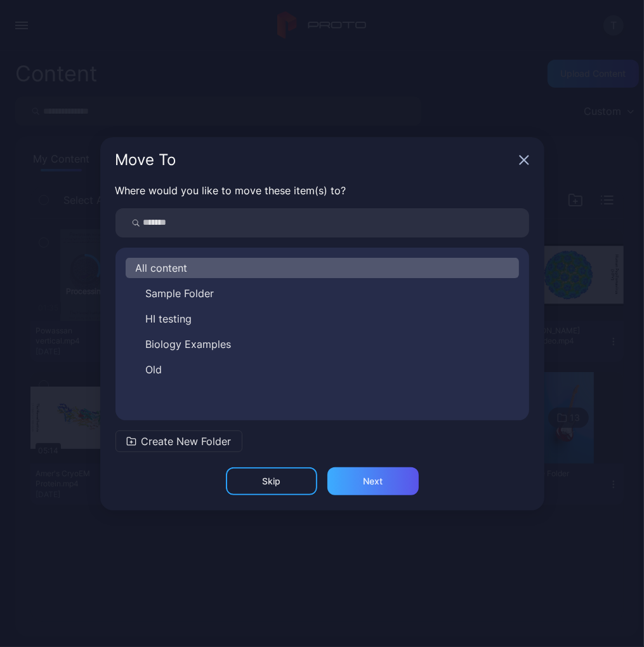 This screenshot has width=644, height=647. Describe the element at coordinates (271, 482) in the screenshot. I see `button: Skip` at that location.